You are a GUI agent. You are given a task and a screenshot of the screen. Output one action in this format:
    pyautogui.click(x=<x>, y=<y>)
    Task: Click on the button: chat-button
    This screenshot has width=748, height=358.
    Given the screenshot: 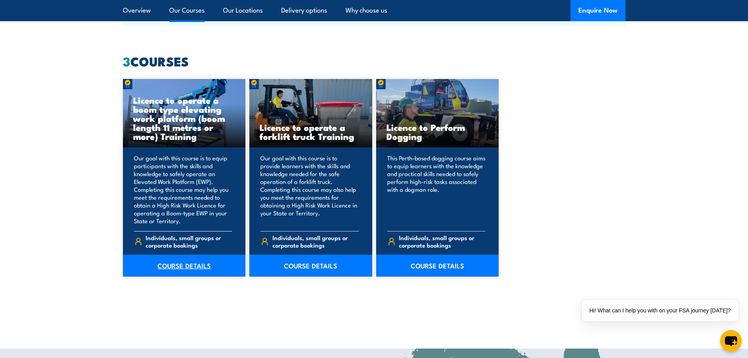 What is the action you would take?
    pyautogui.click(x=731, y=340)
    